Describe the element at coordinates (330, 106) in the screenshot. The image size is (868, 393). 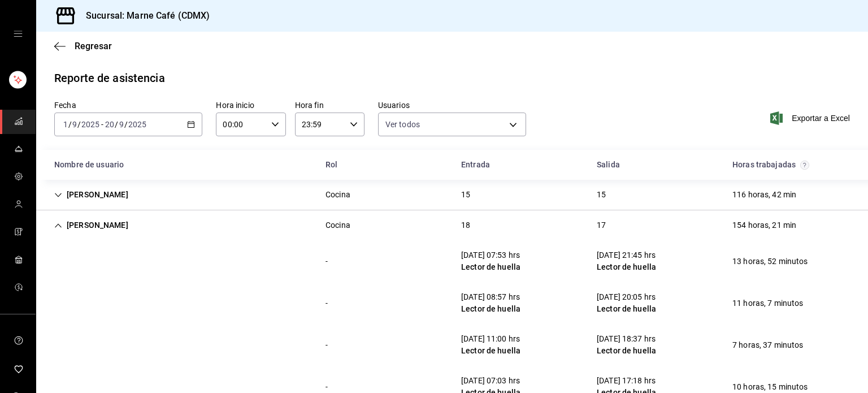
I see `label: Hora fin` at that location.